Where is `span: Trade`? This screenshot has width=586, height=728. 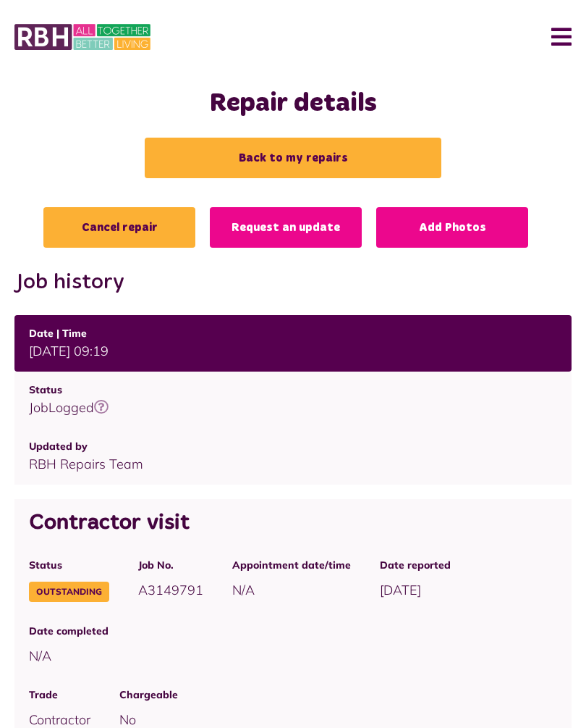
span: Trade is located at coordinates (59, 695).